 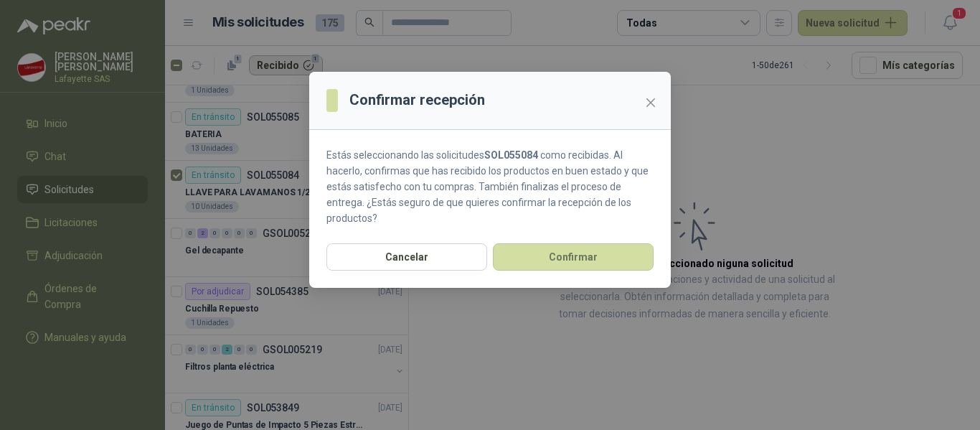 What do you see at coordinates (511, 155) in the screenshot?
I see `strong: SOL055084` at bounding box center [511, 155].